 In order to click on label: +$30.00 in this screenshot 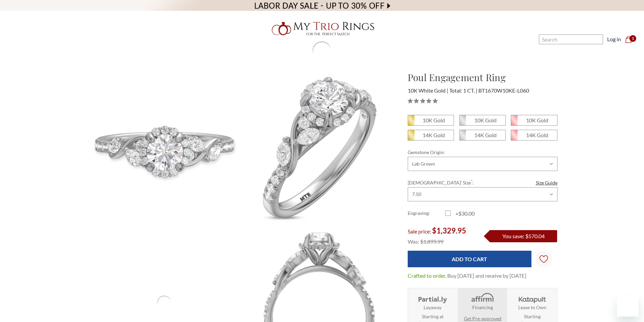, I will do `click(464, 214)`.